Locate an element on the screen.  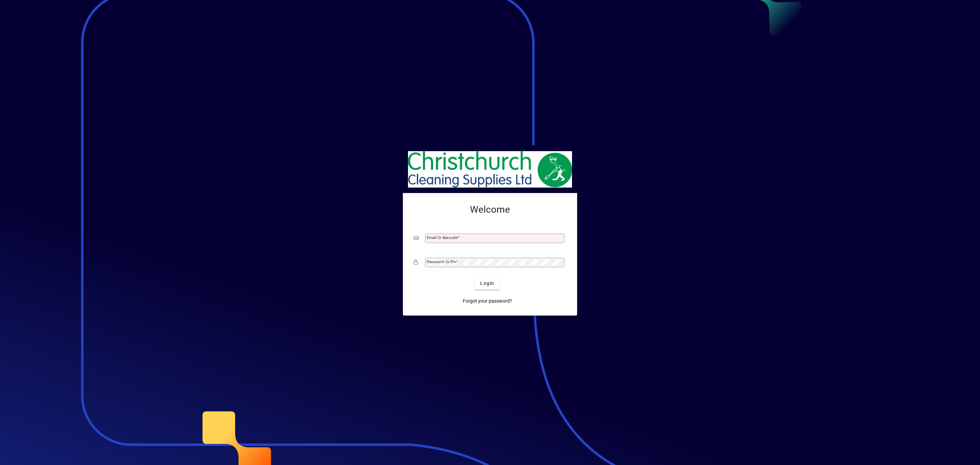
h2: Welcome is located at coordinates (490, 210).